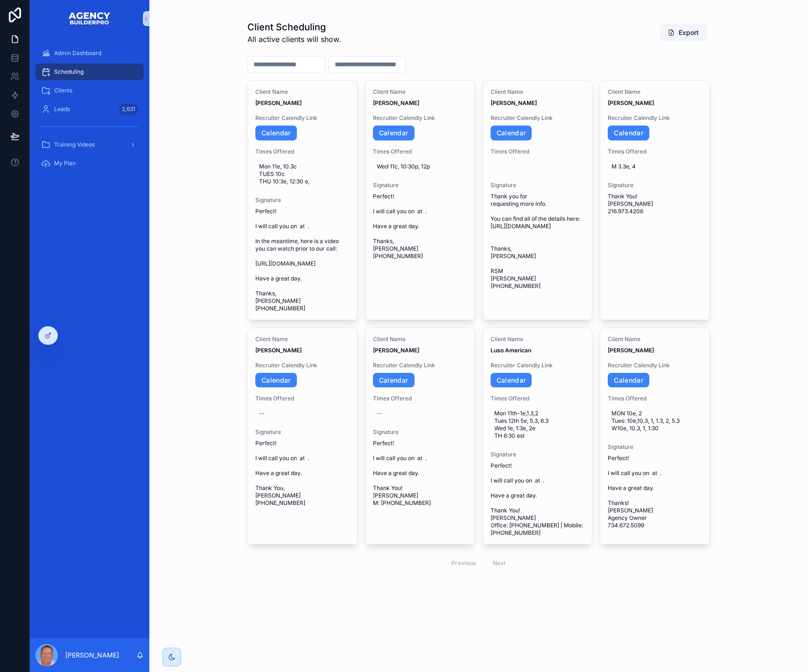 Image resolution: width=808 pixels, height=672 pixels. Describe the element at coordinates (68, 72) in the screenshot. I see `span: Scheduling` at that location.